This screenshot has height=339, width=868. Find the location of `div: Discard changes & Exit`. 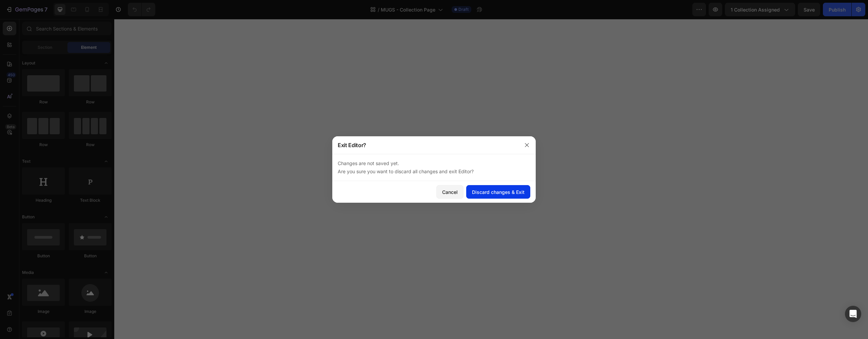

div: Discard changes & Exit is located at coordinates (498, 192).